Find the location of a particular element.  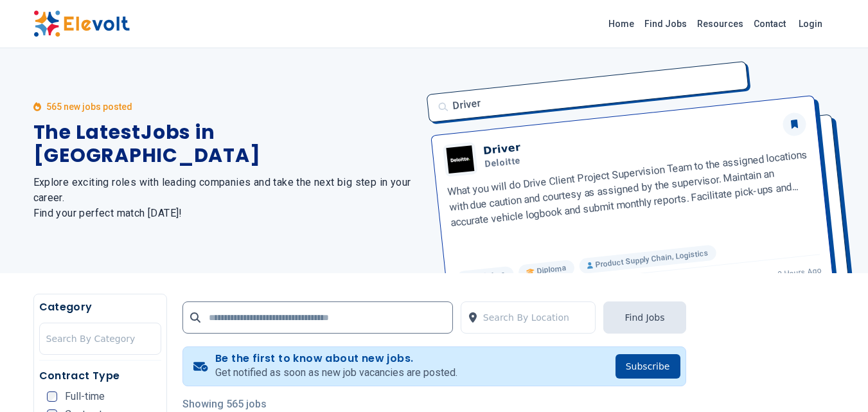

p: 565 new jobs posted is located at coordinates (89, 106).